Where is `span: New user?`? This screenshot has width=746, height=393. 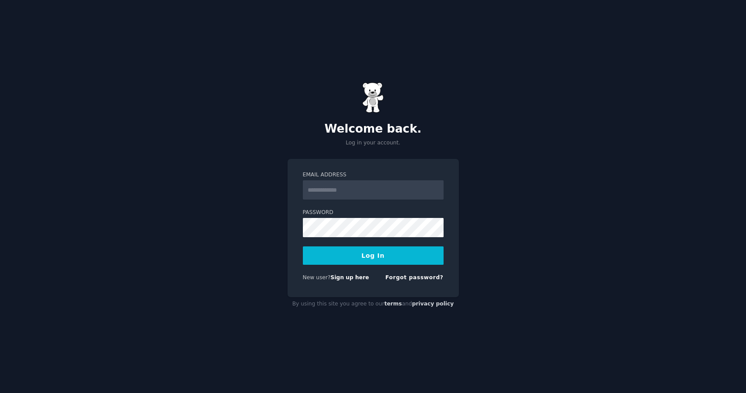 span: New user? is located at coordinates (317, 277).